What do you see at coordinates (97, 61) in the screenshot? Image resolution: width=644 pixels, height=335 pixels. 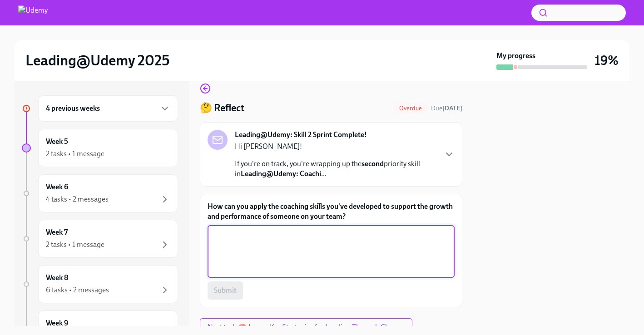 I see `h2: Leading@Udemy 2025` at bounding box center [97, 61].